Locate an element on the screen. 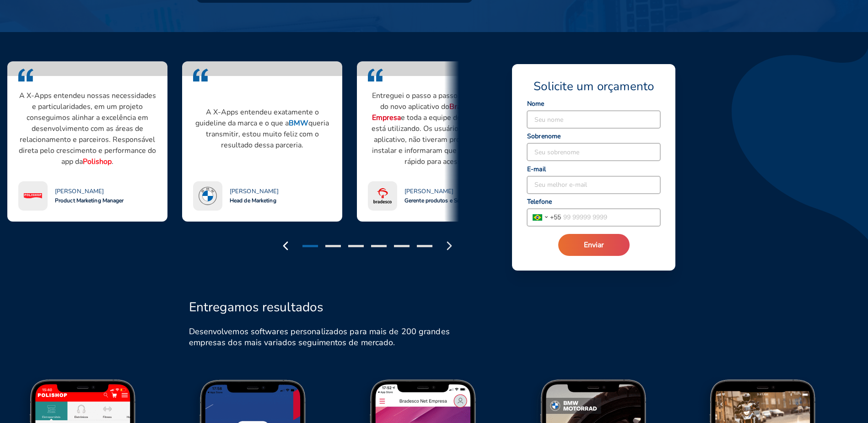 This screenshot has height=423, width=868. input: 99 99999 9999 is located at coordinates (610, 217).